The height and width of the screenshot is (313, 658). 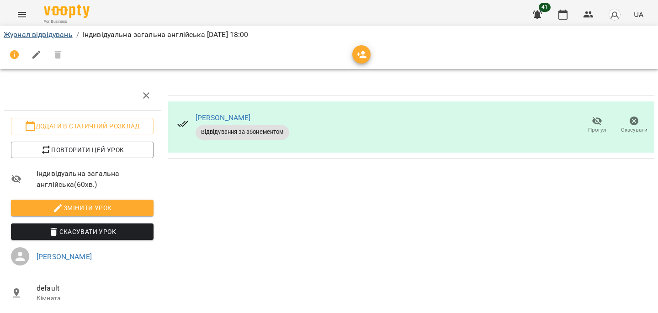 I want to click on button: Скасувати Урок, so click(x=82, y=232).